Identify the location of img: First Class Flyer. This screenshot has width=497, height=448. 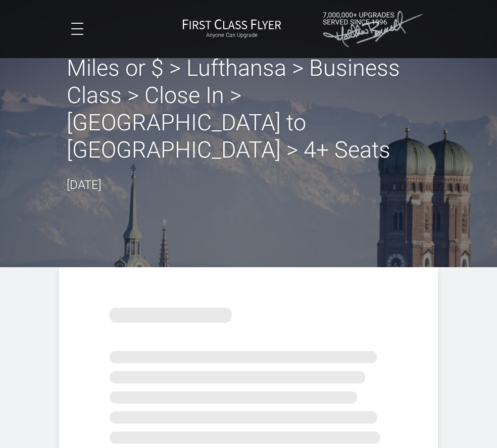
(232, 24).